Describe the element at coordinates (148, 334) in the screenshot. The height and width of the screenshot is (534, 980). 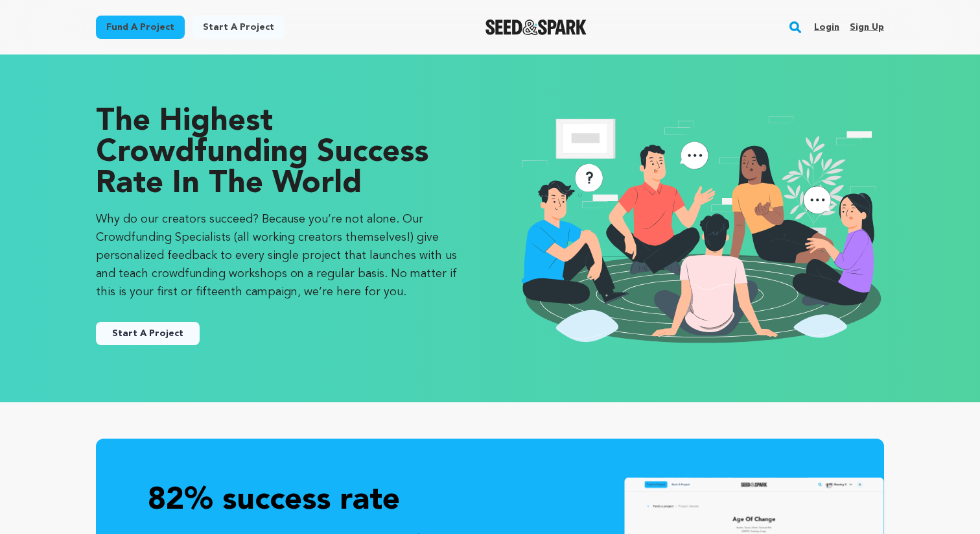
I see `a: Start A Project` at that location.